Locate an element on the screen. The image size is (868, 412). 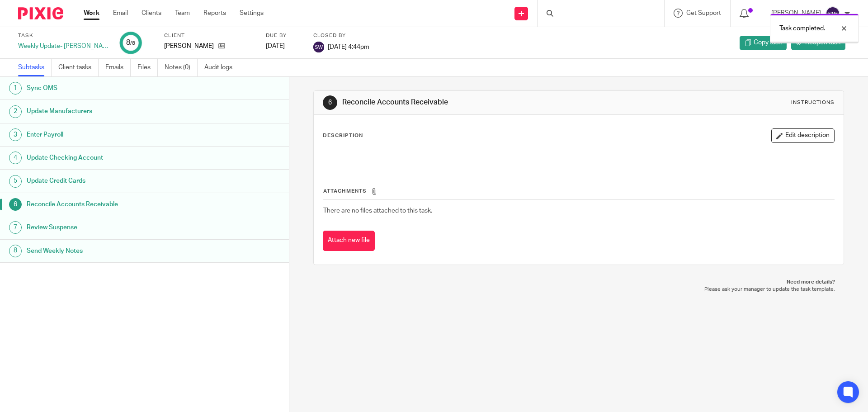
a: Subtasks is located at coordinates (35, 67).